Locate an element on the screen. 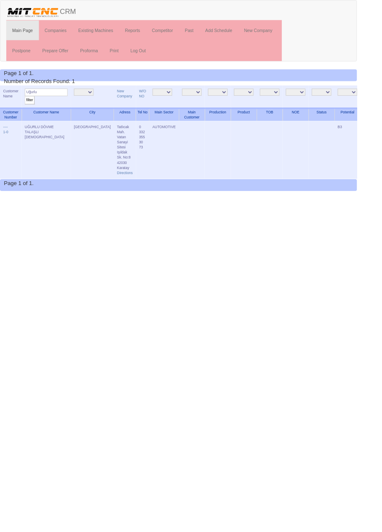  a: Main Page is located at coordinates (24, 32).